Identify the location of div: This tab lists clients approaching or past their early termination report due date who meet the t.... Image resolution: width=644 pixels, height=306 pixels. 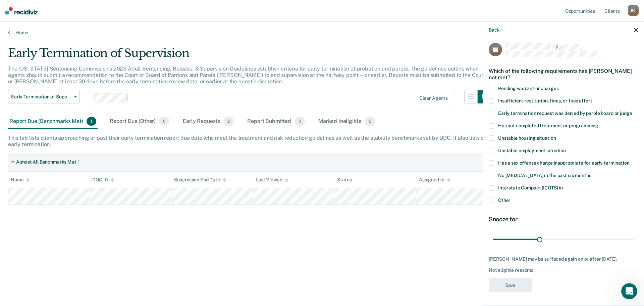
(322, 141).